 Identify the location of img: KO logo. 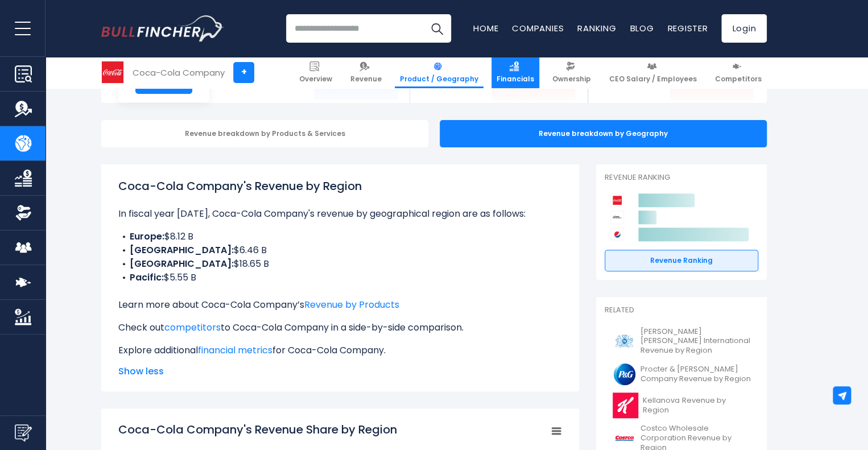
(113, 72).